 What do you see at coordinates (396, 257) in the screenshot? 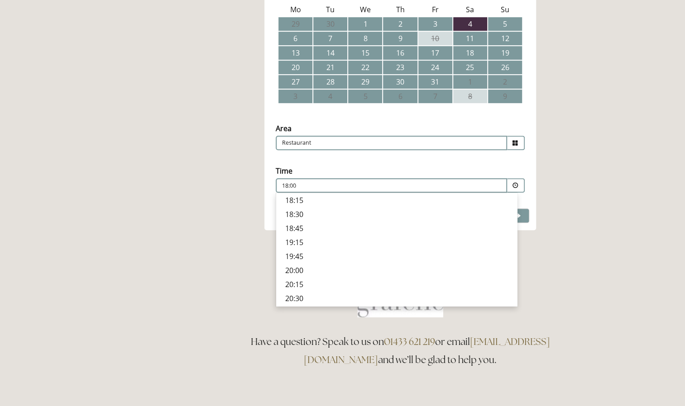
I see `p: 19:45` at bounding box center [396, 257].